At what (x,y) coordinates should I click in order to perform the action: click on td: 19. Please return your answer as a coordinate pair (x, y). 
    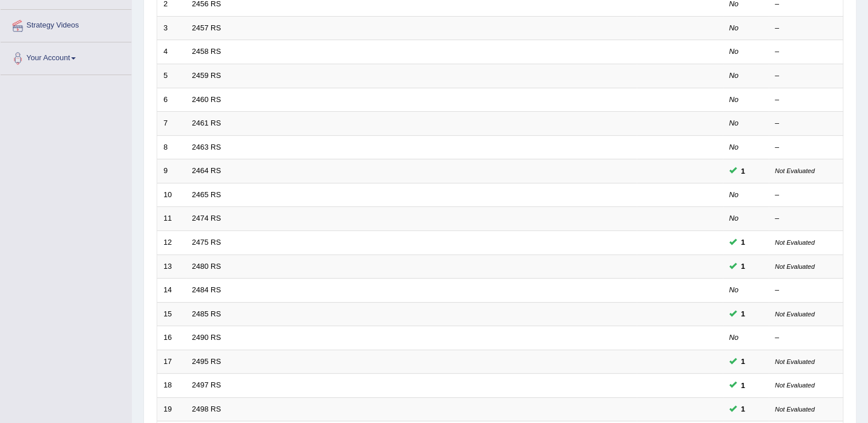
    Looking at the image, I should click on (171, 410).